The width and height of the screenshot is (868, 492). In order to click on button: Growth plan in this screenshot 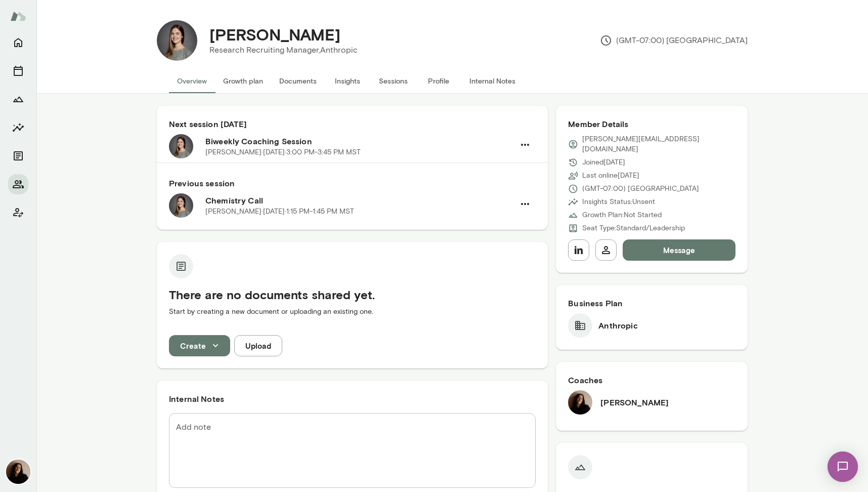, I will do `click(243, 81)`.